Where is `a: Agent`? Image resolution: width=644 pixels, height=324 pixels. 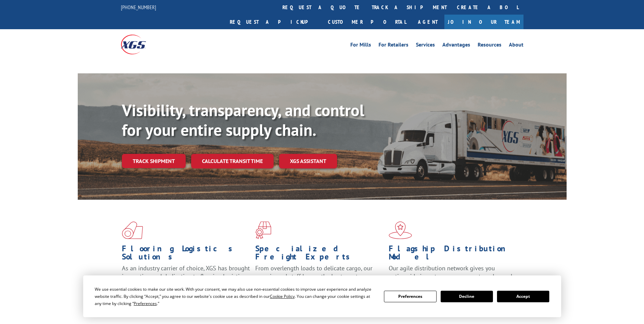 a: Agent is located at coordinates (428, 21).